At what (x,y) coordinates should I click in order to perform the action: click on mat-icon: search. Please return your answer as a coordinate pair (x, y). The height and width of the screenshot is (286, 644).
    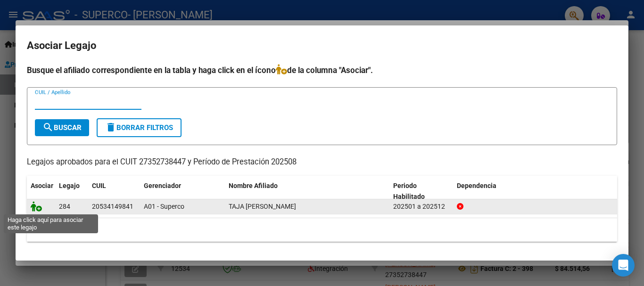
    Looking at the image, I should click on (48, 127).